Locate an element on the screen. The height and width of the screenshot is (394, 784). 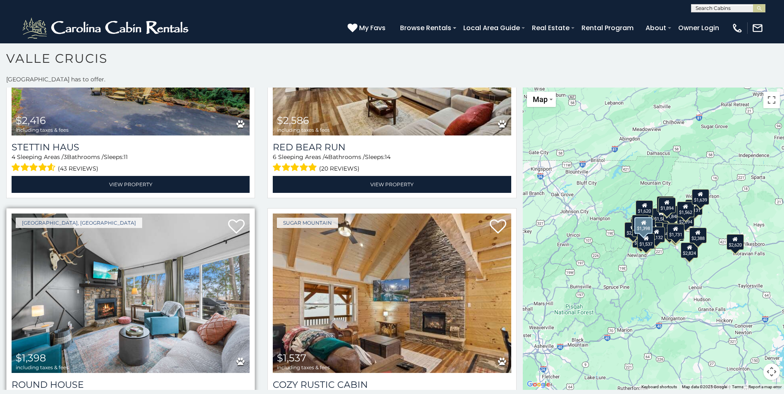
h3: Round House is located at coordinates (131, 385).